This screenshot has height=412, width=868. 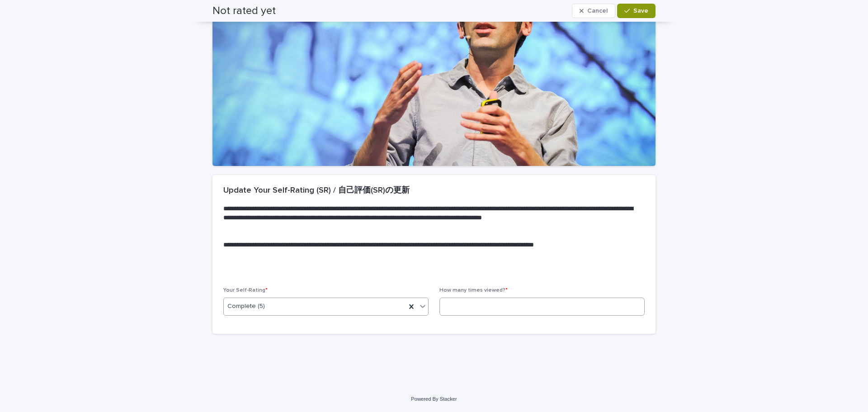 I want to click on span: Complete (5), so click(x=246, y=306).